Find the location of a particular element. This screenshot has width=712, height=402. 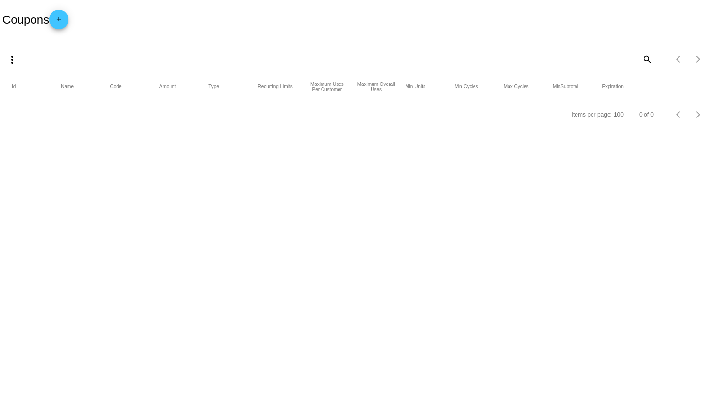

button: Change sorting for Amount is located at coordinates (167, 87).